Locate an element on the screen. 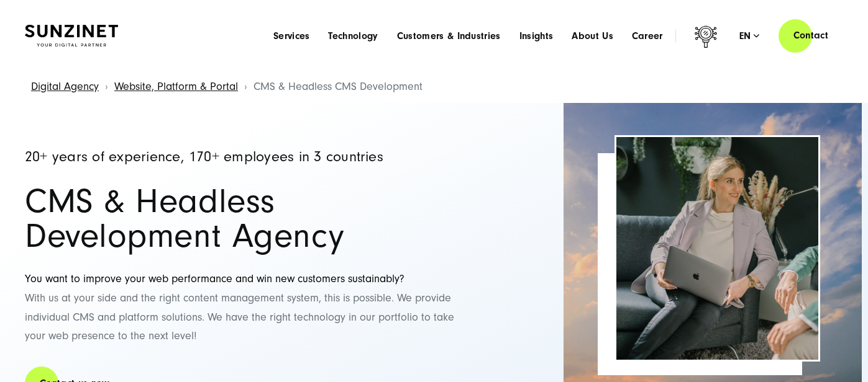 The height and width of the screenshot is (382, 868). p: With us at your side and the right content management system, this is possible. We provide indivi... is located at coordinates (242, 308).